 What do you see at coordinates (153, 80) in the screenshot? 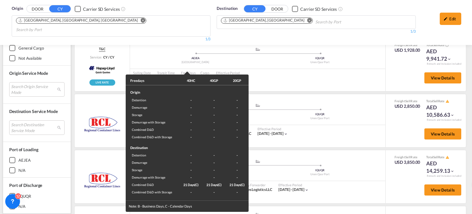
I see `th: Freedays` at bounding box center [153, 80].